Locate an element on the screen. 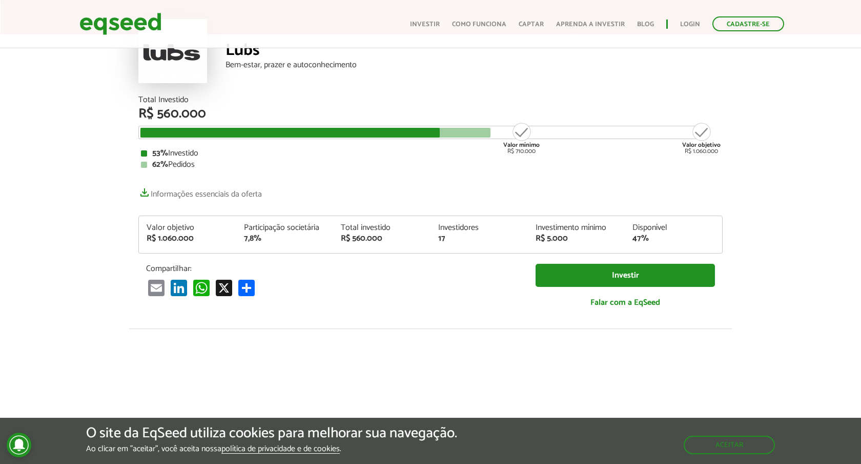  div: 47% is located at coordinates (674, 238).